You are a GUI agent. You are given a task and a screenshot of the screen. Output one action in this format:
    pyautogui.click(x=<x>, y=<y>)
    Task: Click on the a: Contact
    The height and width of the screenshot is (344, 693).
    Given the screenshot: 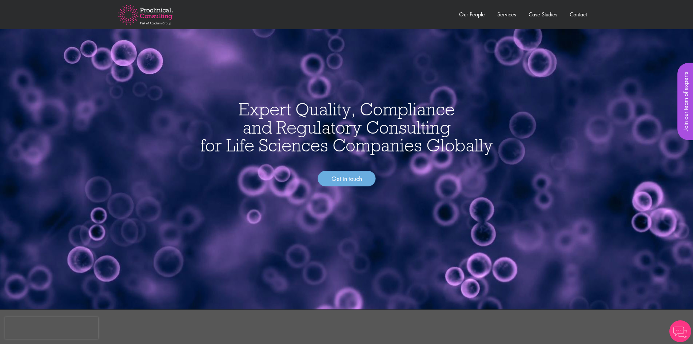 What is the action you would take?
    pyautogui.click(x=578, y=14)
    